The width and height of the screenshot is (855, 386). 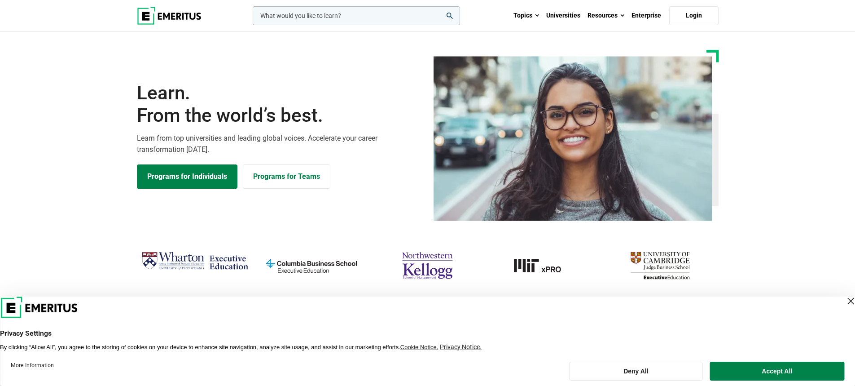 What do you see at coordinates (544, 265) in the screenshot?
I see `a: MIT-xPRO` at bounding box center [544, 265].